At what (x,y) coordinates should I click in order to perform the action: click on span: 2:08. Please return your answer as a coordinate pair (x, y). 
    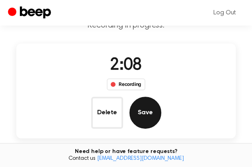
    Looking at the image, I should click on (126, 65).